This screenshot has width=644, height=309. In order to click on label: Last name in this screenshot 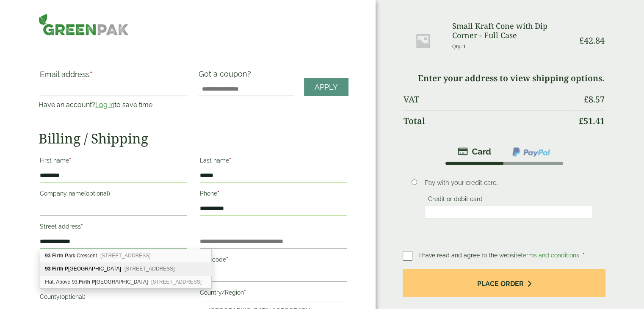, I will do `click(274, 162)`.